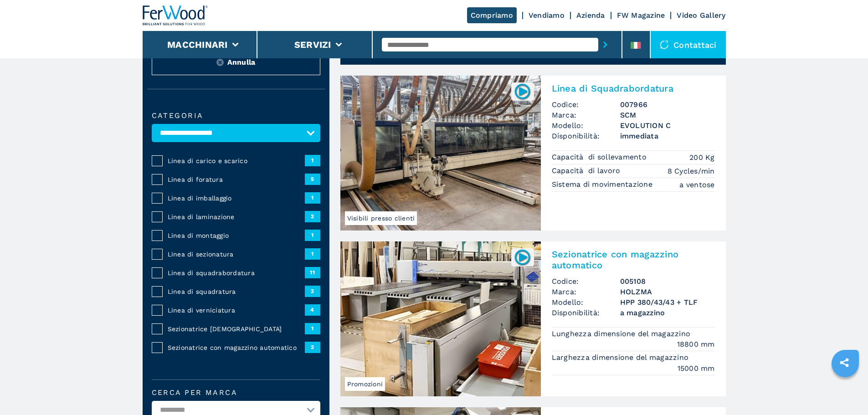  What do you see at coordinates (236, 235) in the screenshot?
I see `span: Linea di montaggio` at bounding box center [236, 235].